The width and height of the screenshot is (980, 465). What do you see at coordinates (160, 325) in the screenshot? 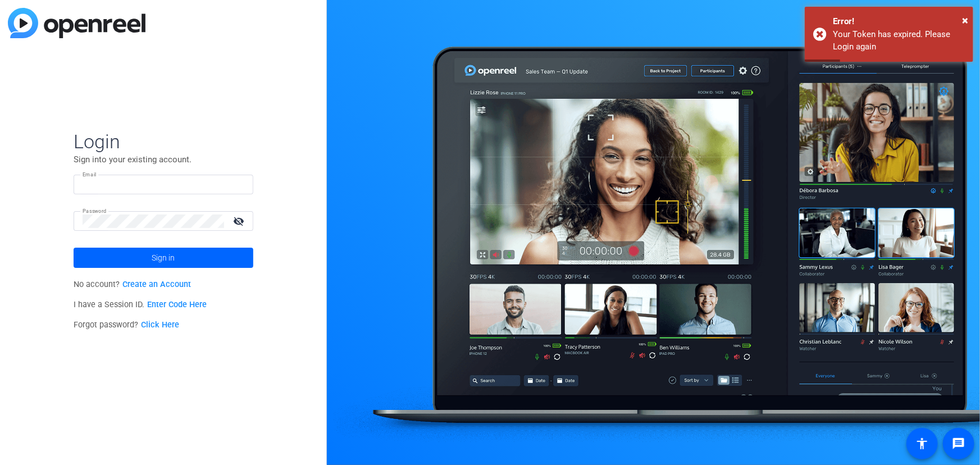
I see `a: Click Here` at bounding box center [160, 325].